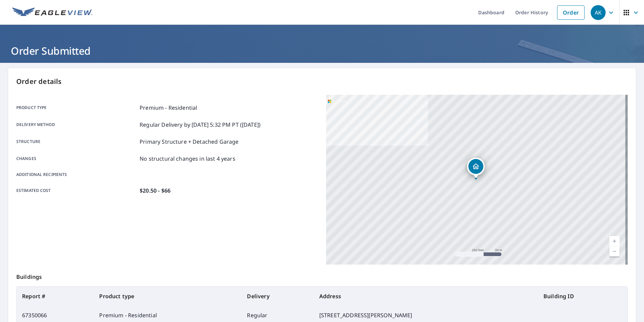 This screenshot has height=322, width=644. Describe the element at coordinates (55, 296) in the screenshot. I see `th: Report #` at that location.